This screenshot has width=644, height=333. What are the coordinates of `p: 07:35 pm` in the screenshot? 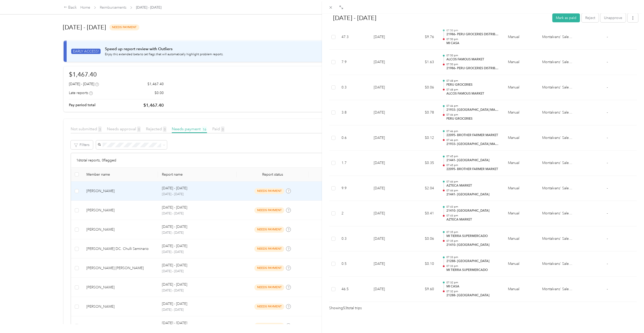 It's located at (473, 241).